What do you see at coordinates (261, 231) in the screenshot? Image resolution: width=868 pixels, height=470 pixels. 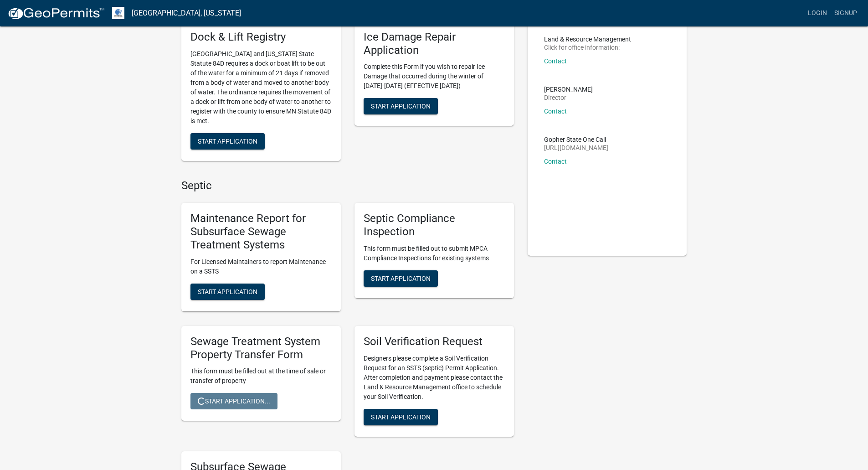 I see `h5: Maintenance Report for Subsurface Sewage Treatment Systems` at bounding box center [261, 231].